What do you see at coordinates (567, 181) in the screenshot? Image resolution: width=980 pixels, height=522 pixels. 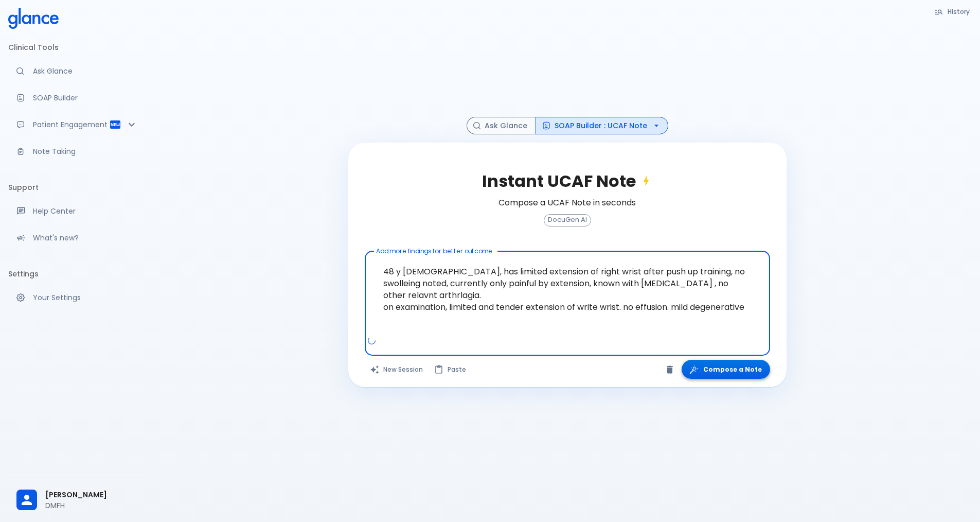 I see `h2: Instant UCAF Note` at bounding box center [567, 181].